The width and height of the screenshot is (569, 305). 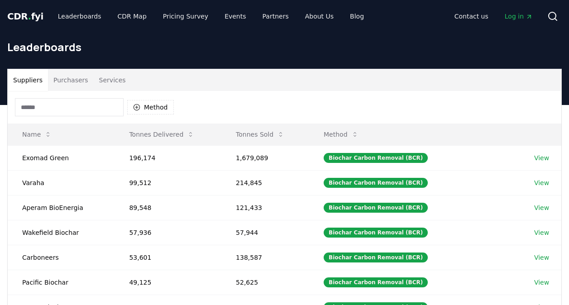 What do you see at coordinates (519, 16) in the screenshot?
I see `span: Log in` at bounding box center [519, 16].